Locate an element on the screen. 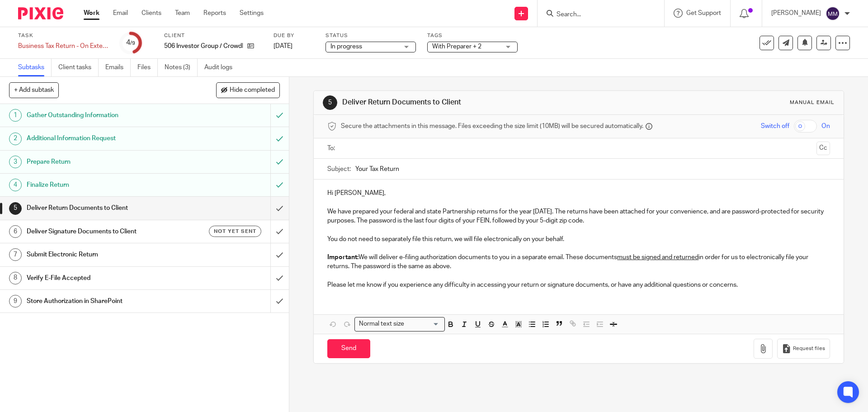 This screenshot has height=412, width=868. span: Get Support is located at coordinates (704, 13).